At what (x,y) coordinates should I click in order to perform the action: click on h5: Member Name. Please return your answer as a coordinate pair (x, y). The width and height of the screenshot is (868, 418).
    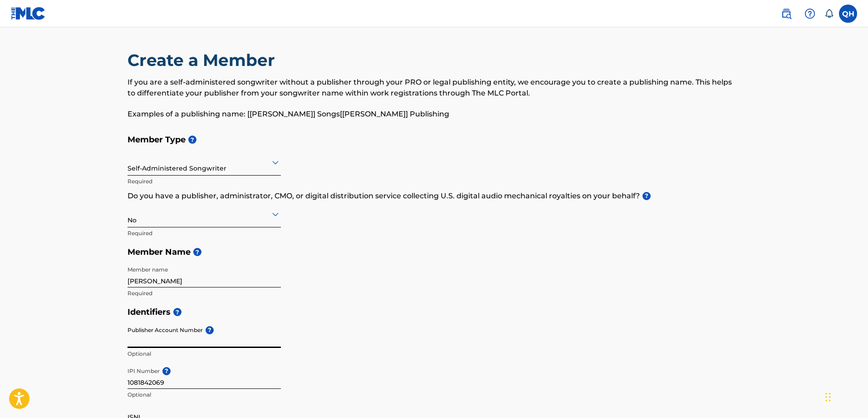
    Looking at the image, I should click on (434, 252).